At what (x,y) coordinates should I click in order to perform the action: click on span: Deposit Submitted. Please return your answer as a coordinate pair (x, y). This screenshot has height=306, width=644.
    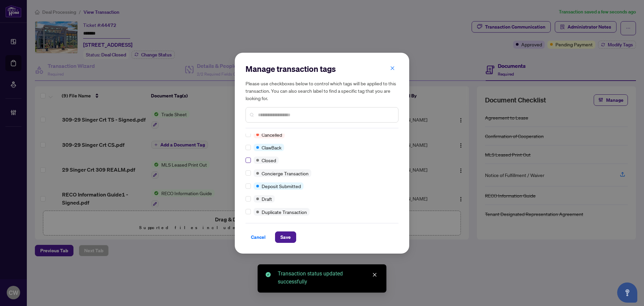
    Looking at the image, I should click on (281, 186).